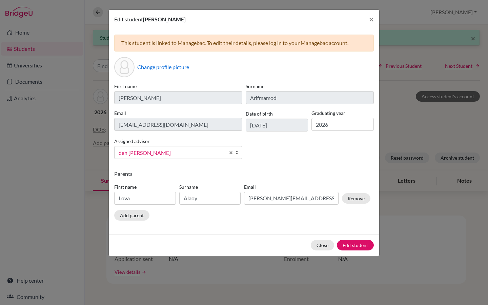 This screenshot has width=488, height=305. I want to click on div: Profile picture, so click(124, 67).